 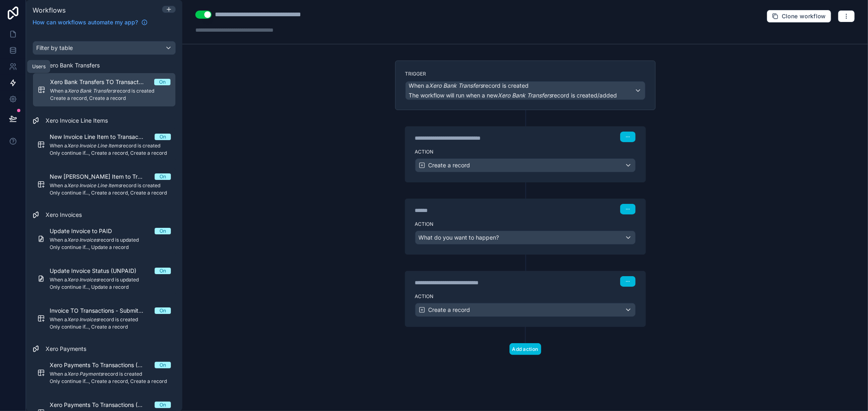 What do you see at coordinates (798, 16) in the screenshot?
I see `button: Clone workflow` at bounding box center [798, 16].